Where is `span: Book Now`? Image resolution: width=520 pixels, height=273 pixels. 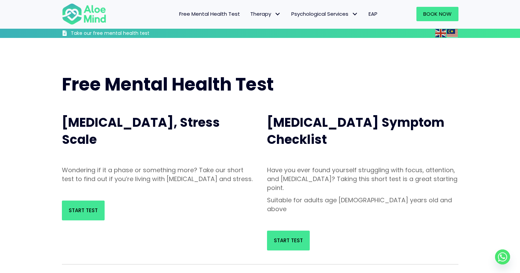
span: Book Now is located at coordinates (437, 14).